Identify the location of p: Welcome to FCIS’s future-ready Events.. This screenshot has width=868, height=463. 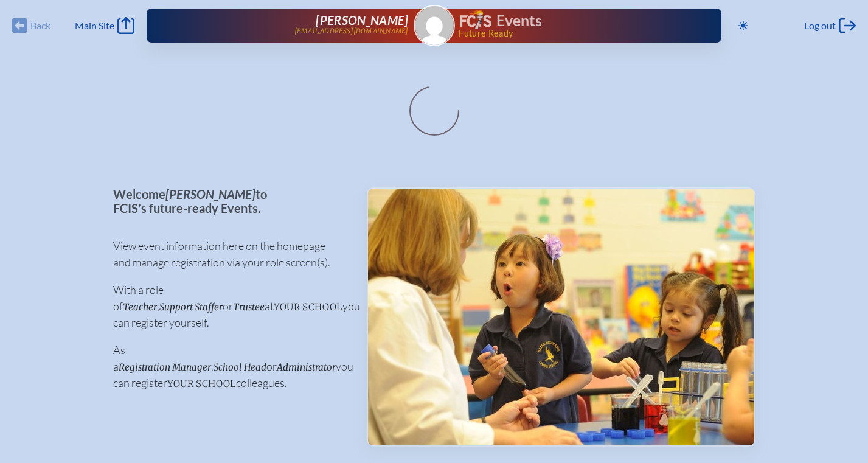
(230, 201).